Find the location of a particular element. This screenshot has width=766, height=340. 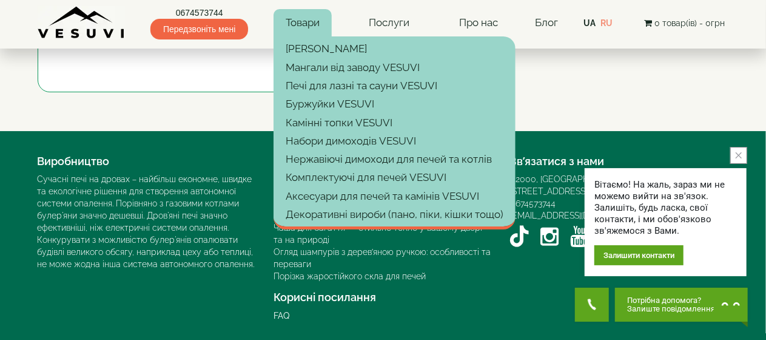

a: Огляд шампурів з дерев’яною ручкою: особливості та переваги is located at coordinates (383, 258).